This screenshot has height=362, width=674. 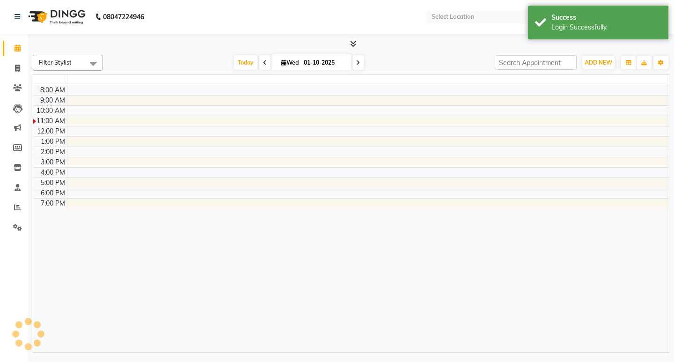 What do you see at coordinates (52, 90) in the screenshot?
I see `div: 8:00 AM` at bounding box center [52, 90].